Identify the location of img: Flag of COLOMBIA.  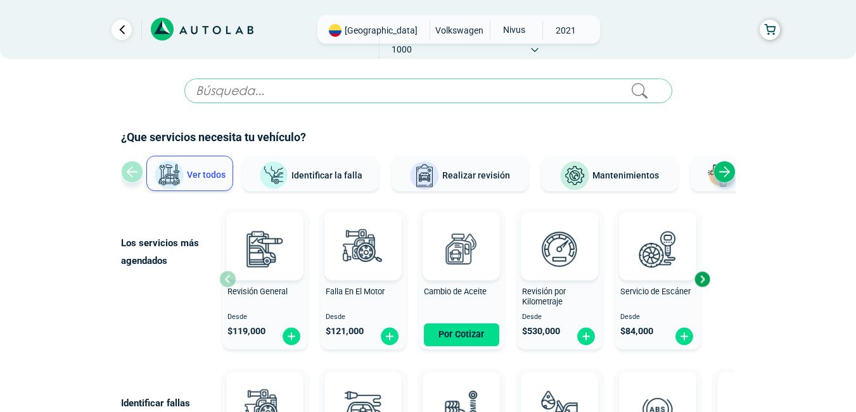
(335, 30).